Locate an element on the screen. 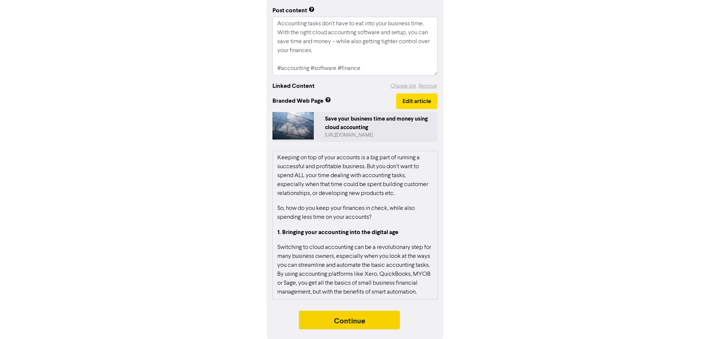 The image size is (710, 339). img: 2WLyGaXBIuGQlOyQxigzMT-a-very-tall-building-with-a-lot-of-windows-4b8XB80QovA.jpg is located at coordinates (293, 126).